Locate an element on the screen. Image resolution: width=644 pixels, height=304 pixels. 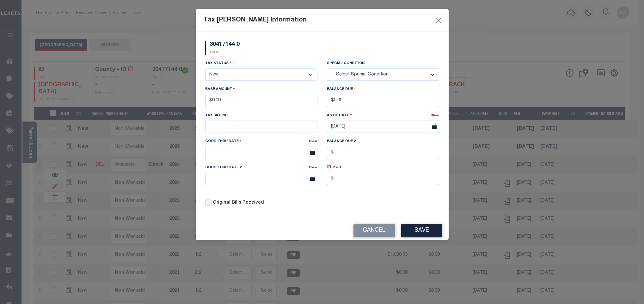
h5: 30417144 0 is located at coordinates (225, 45).